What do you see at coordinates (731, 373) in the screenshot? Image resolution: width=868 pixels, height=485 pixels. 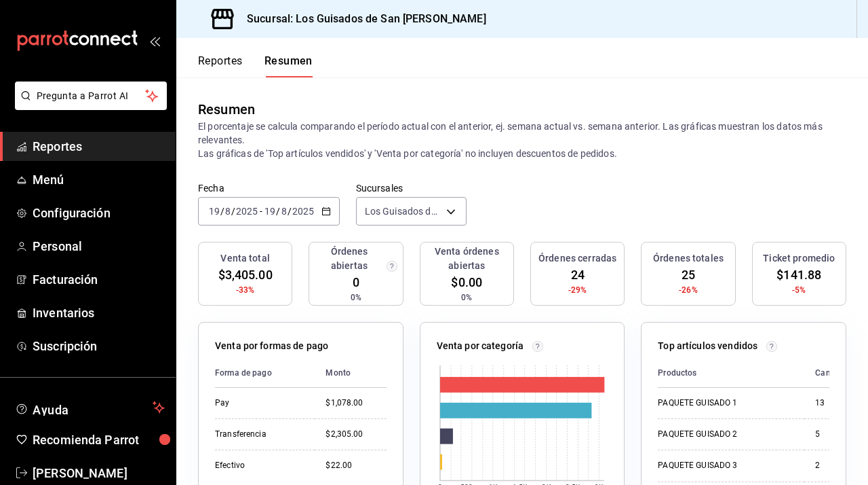 I see `th: Productos` at bounding box center [731, 373].